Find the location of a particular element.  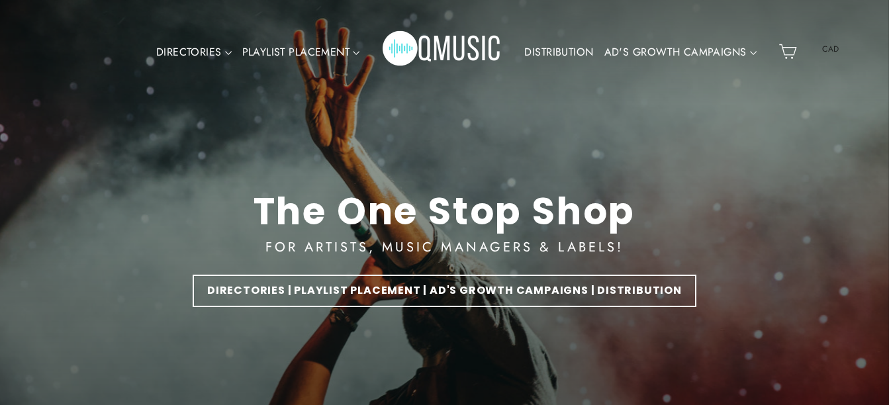

div: FOR ARTISTS, MUSIC MANAGERS & LABELS! is located at coordinates (444, 248).